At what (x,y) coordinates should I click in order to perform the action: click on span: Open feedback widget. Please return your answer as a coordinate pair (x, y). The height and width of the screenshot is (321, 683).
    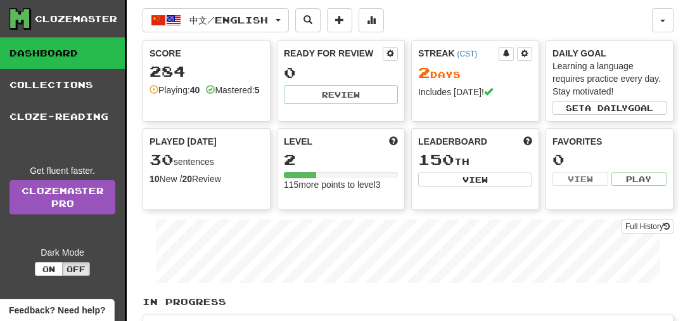
    Looking at the image, I should click on (57, 310).